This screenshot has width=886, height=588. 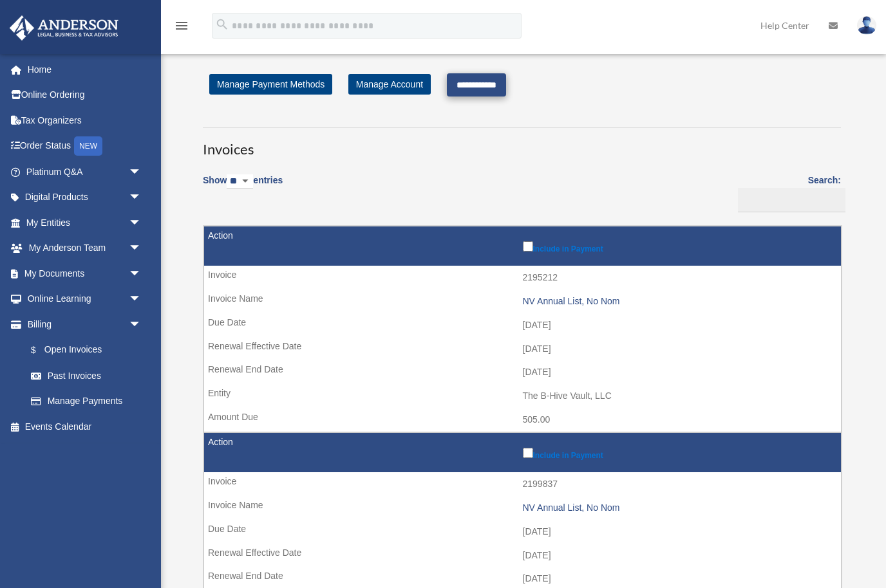 I want to click on a: Billingarrow_drop_down, so click(x=81, y=325).